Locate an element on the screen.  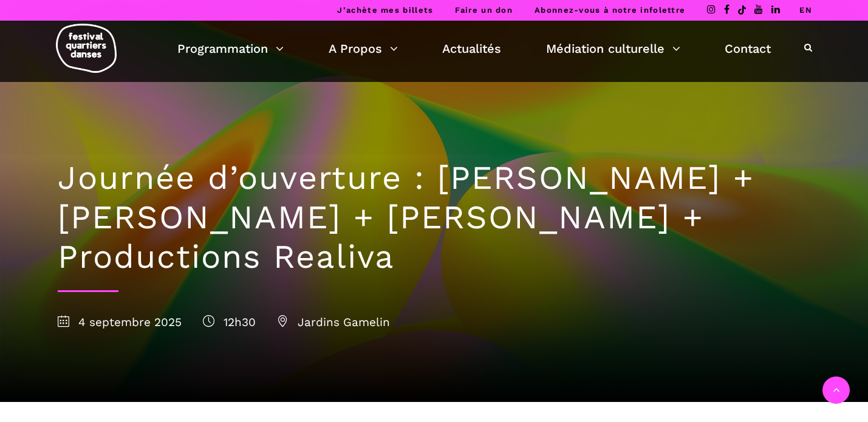
a: Abonnez-vous à notre infolettre is located at coordinates (610, 10).